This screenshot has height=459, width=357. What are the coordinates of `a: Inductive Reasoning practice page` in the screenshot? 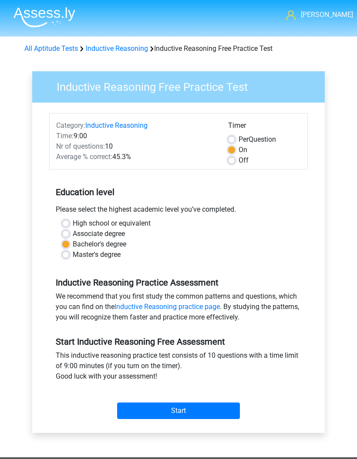 It's located at (167, 307).